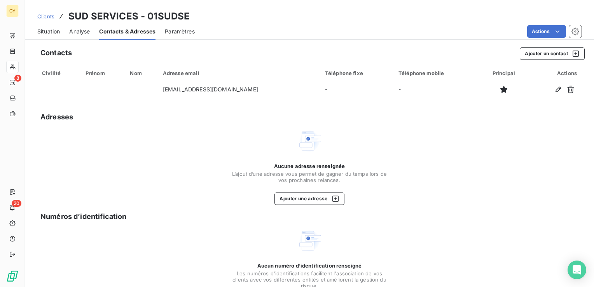 The image size is (594, 287). Describe the element at coordinates (552, 54) in the screenshot. I see `button: Ajouter un contact` at that location.